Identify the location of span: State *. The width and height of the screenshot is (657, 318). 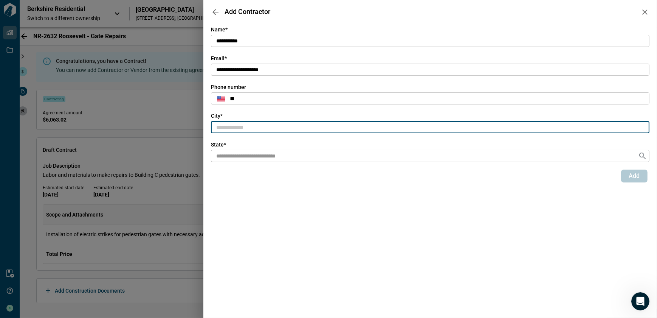
(219, 144).